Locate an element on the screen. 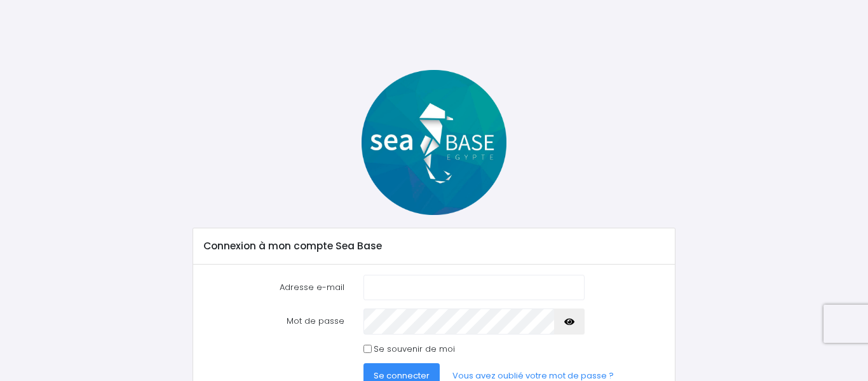 The height and width of the screenshot is (381, 868). div: Connexion à mon compte Sea Base is located at coordinates (434, 246).